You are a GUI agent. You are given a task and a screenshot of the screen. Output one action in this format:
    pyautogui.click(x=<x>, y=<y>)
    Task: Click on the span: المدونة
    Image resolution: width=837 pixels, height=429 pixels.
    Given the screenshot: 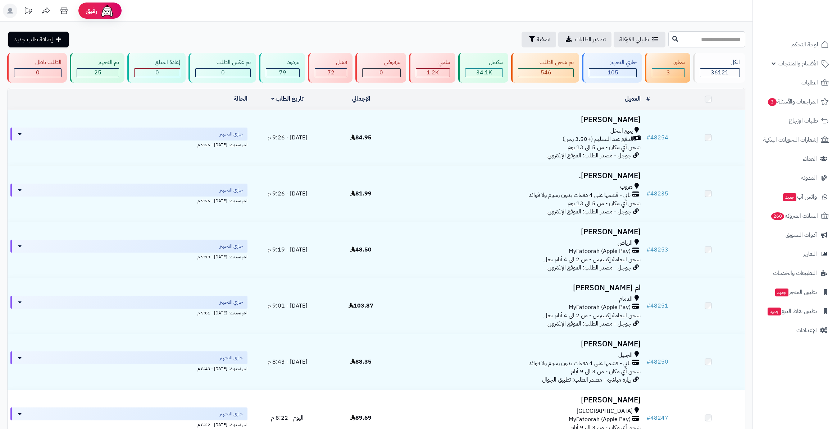 What is the action you would take?
    pyautogui.click(x=809, y=178)
    